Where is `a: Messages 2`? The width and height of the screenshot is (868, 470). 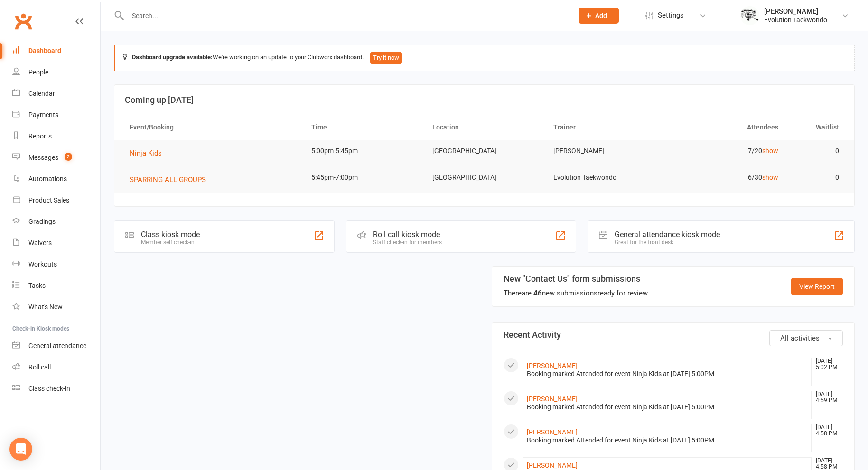
a: Messages 2 is located at coordinates (56, 157).